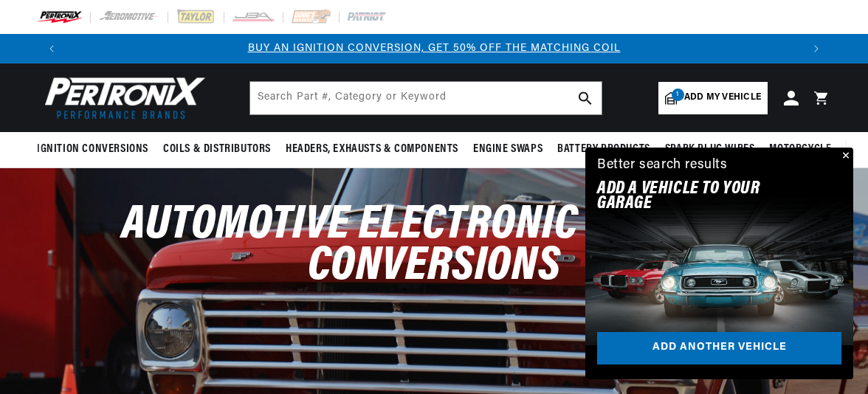 This screenshot has height=394, width=868. I want to click on span: Engine Swaps, so click(508, 149).